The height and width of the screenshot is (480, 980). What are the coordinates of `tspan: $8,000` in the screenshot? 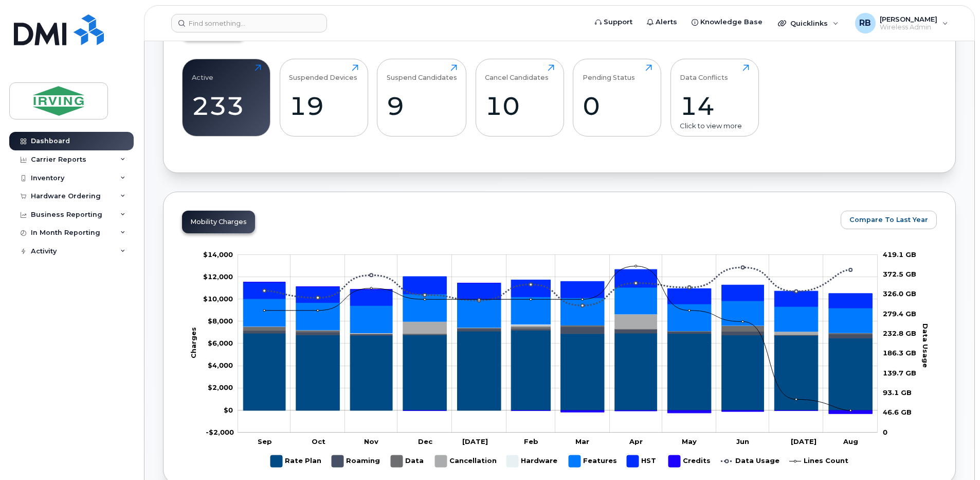 It's located at (220, 321).